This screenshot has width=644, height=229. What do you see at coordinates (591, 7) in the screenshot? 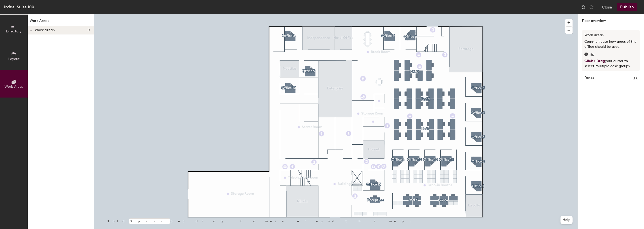
I see `img: Redo` at bounding box center [591, 7].